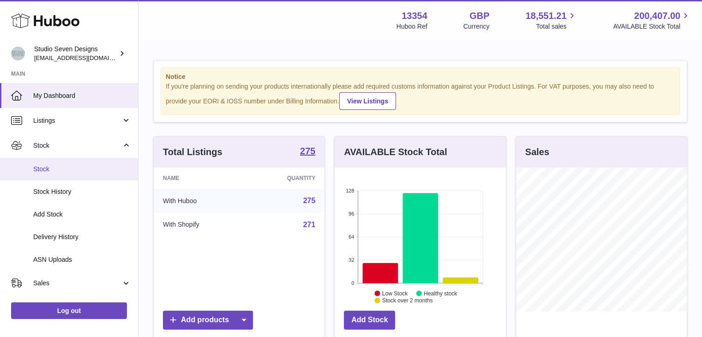  What do you see at coordinates (352, 260) in the screenshot?
I see `text: 32` at bounding box center [352, 260].